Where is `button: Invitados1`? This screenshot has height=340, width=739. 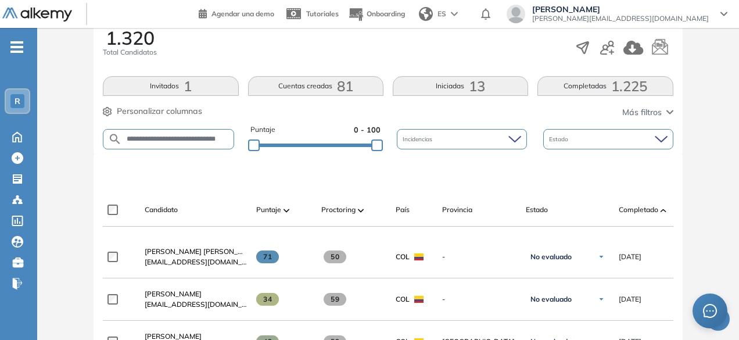 button: Invitados1 is located at coordinates (170, 86).